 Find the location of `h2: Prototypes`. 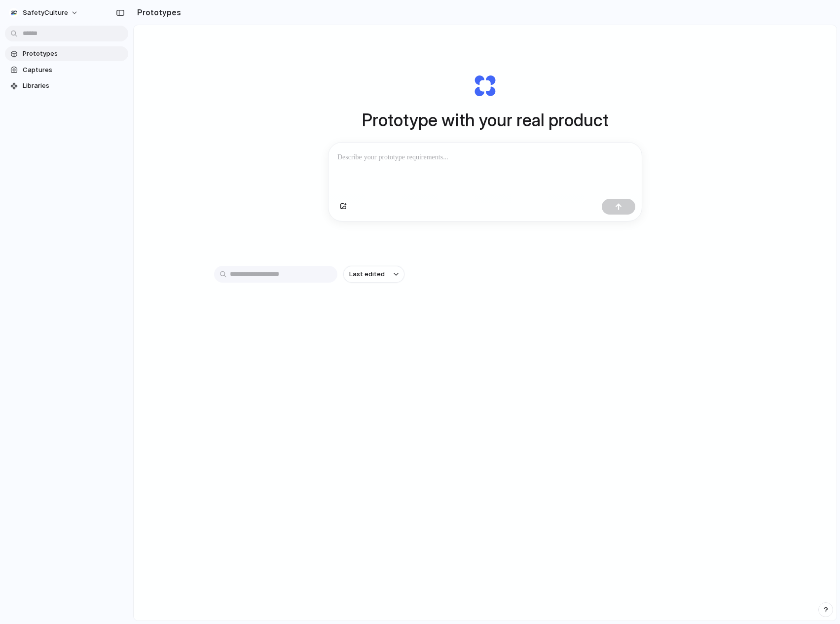

h2: Prototypes is located at coordinates (157, 12).